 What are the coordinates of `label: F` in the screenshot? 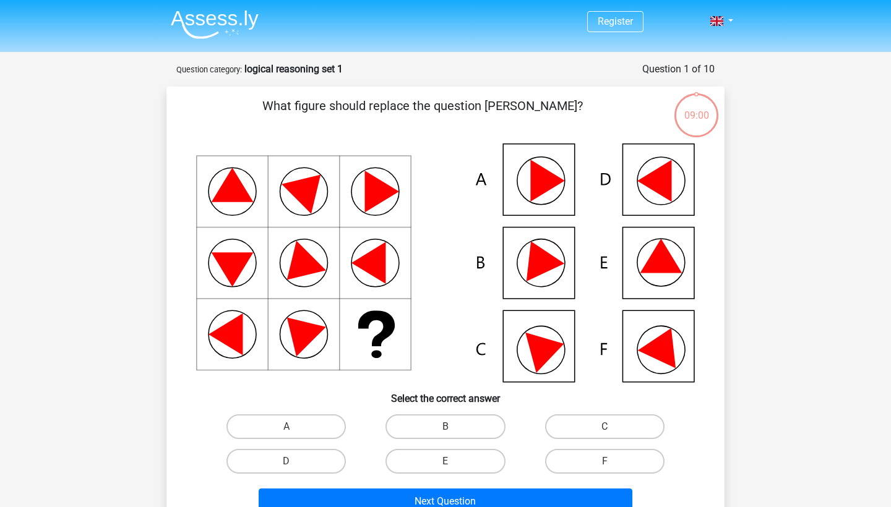 It's located at (604, 461).